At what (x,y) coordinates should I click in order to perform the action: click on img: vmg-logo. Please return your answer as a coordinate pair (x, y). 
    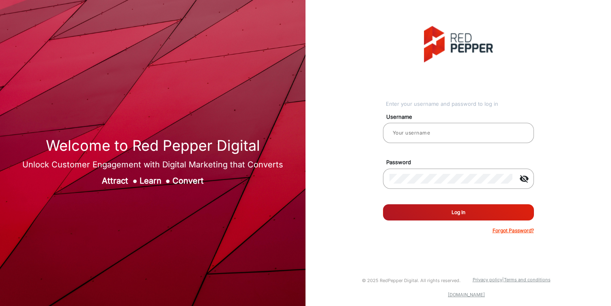
    Looking at the image, I should click on (459, 44).